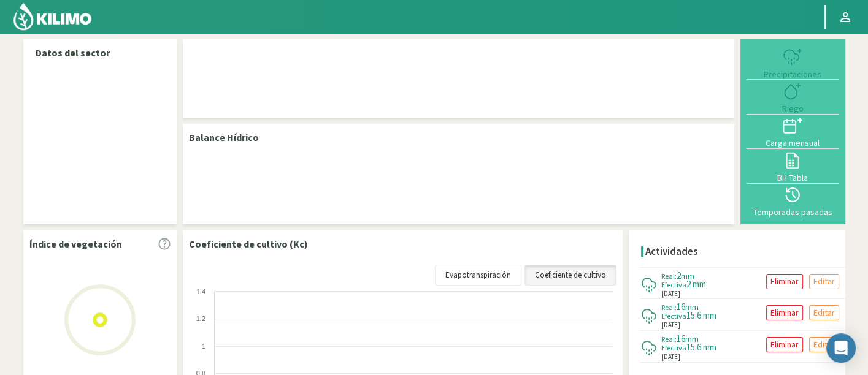  What do you see at coordinates (696, 284) in the screenshot?
I see `span: 2 mm` at bounding box center [696, 284].